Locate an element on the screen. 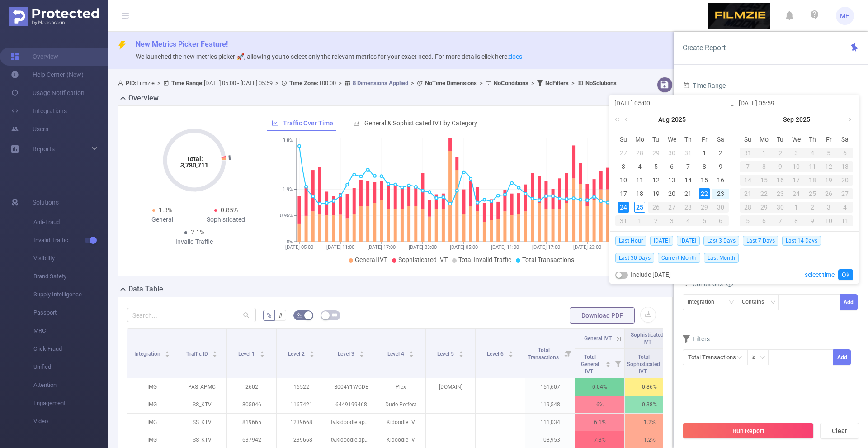  div: 2 is located at coordinates (721, 153).